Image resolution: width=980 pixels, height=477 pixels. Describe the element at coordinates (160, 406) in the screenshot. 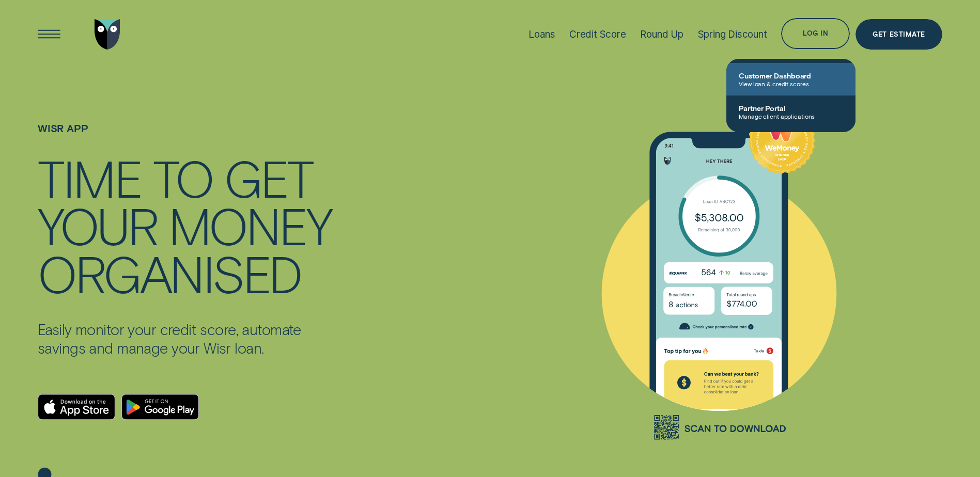

I see `a: Android App on Google Play` at that location.